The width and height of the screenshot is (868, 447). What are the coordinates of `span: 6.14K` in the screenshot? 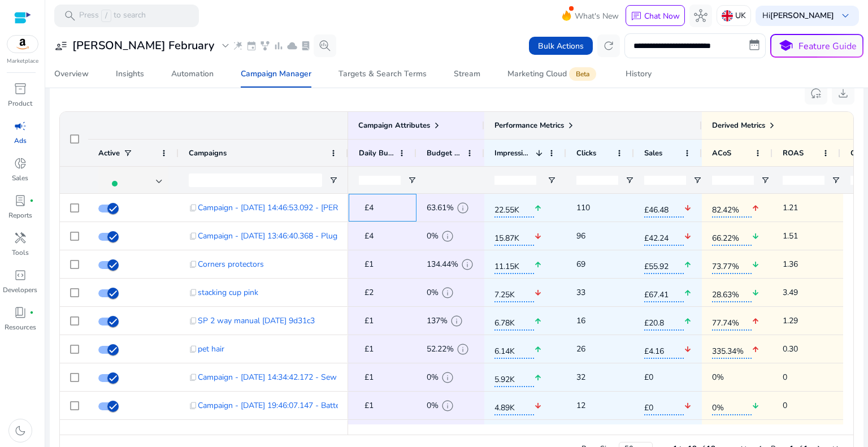 It's located at (514, 349).